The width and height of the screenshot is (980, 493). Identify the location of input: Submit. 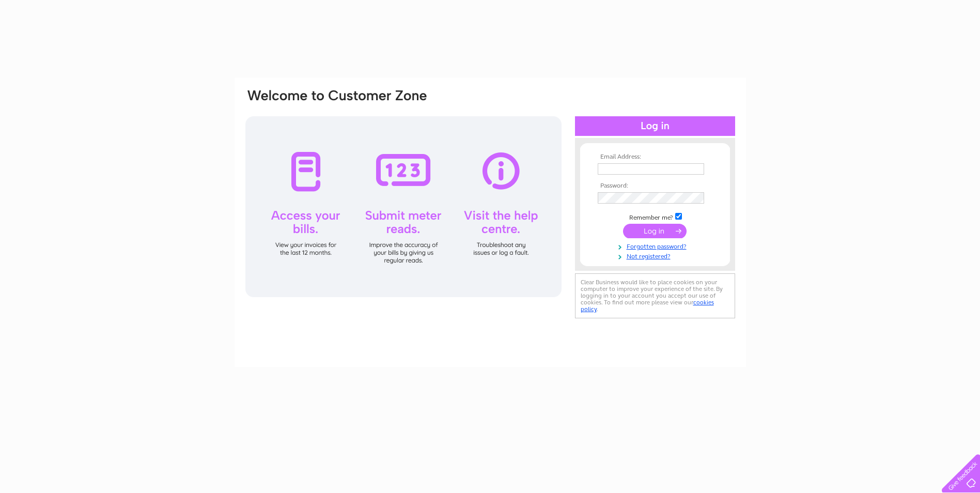
(655, 231).